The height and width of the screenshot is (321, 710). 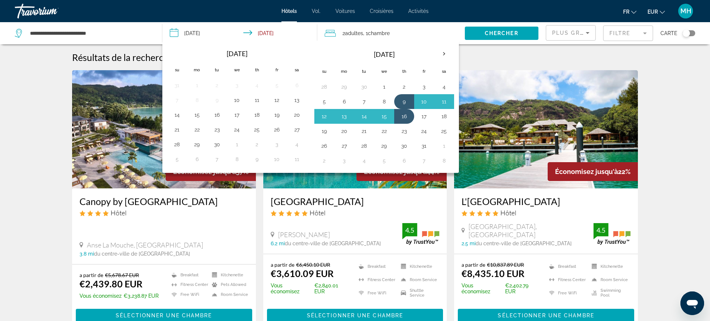 What do you see at coordinates (493, 274) in the screenshot?
I see `ins: €8,435.10 EUR` at bounding box center [493, 274].